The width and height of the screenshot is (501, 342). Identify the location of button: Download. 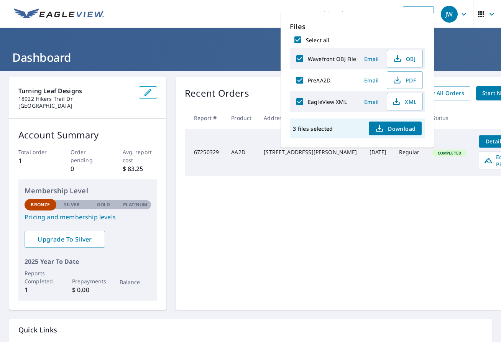
(396, 129).